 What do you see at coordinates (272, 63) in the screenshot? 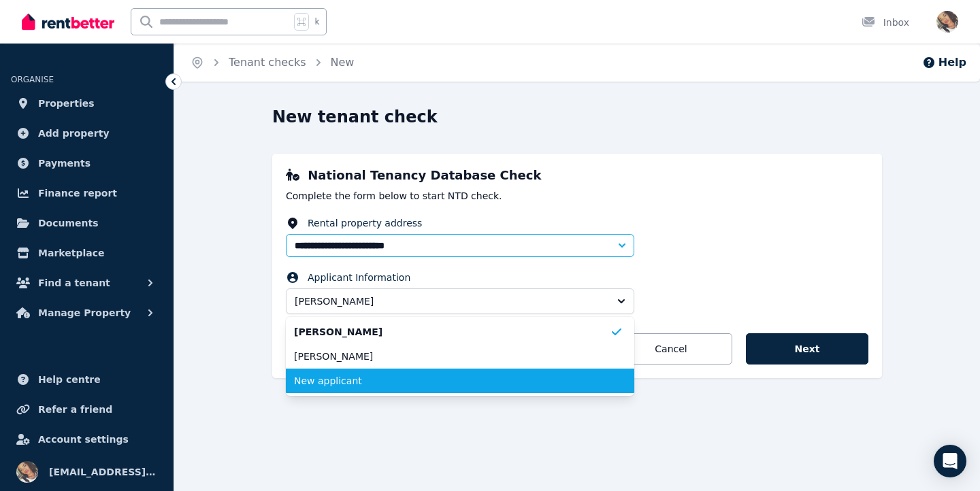
I see `nav: Breadcrumb` at bounding box center [272, 63].